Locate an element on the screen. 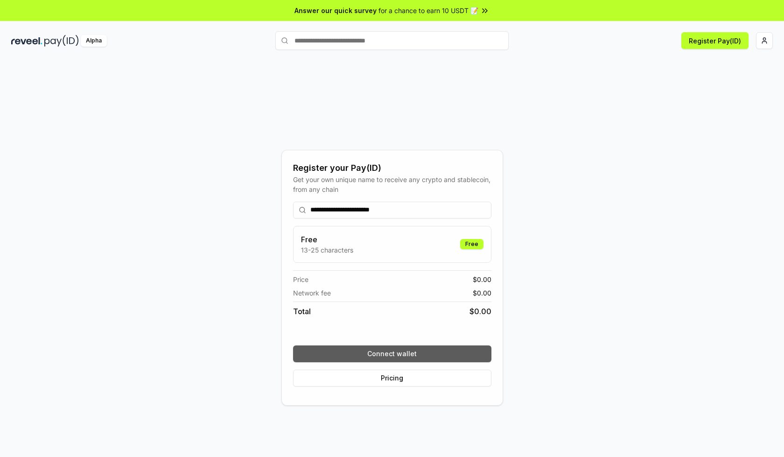 The width and height of the screenshot is (784, 457). span: for a chance to earn 10 USDT 📝 is located at coordinates (428, 10).